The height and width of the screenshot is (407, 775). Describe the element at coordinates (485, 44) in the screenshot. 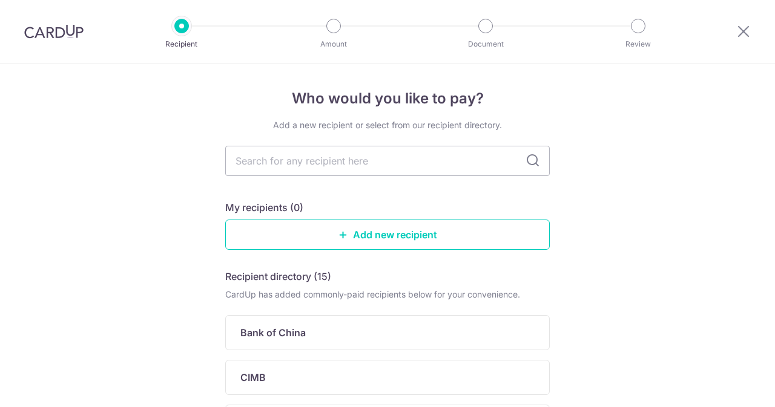

I see `p: Document` at that location.